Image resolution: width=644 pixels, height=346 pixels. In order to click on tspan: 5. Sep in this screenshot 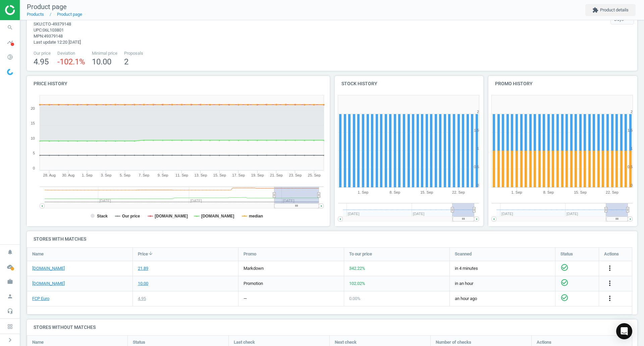, I will do `click(125, 175)`.